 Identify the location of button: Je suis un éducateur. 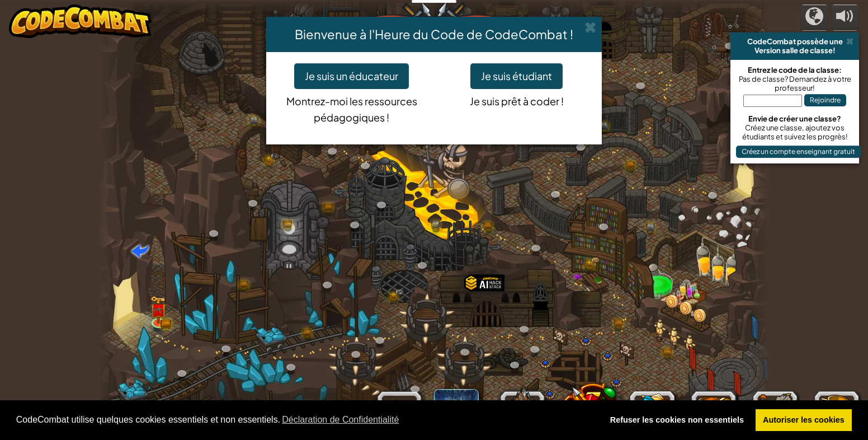
(351, 76).